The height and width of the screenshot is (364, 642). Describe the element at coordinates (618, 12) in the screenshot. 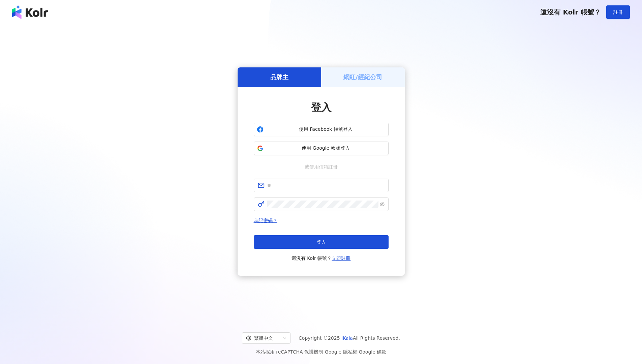

I see `button: 註冊` at that location.